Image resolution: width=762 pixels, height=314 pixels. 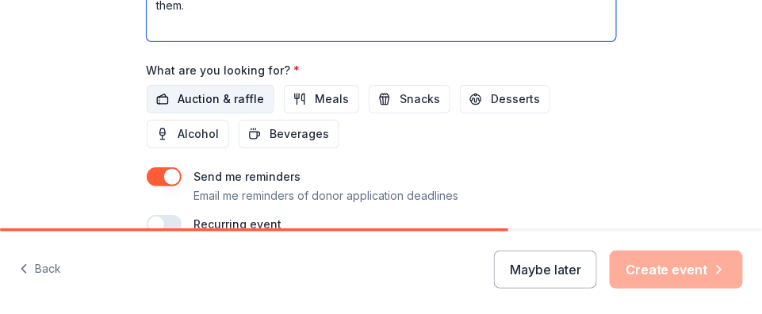 I want to click on button: Back, so click(x=40, y=270).